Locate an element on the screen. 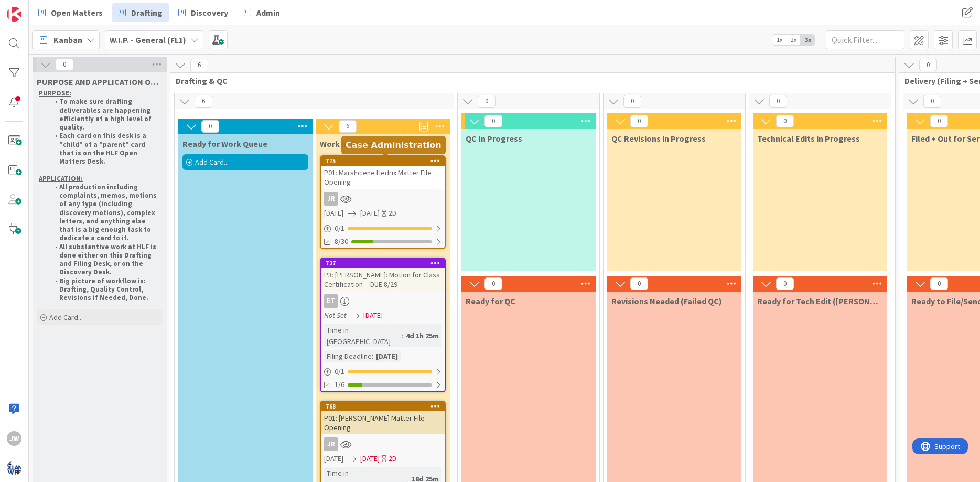 The width and height of the screenshot is (980, 482). strong: All production including complaints, memos, motions of any type (including discovery motions), co... is located at coordinates (109, 212).